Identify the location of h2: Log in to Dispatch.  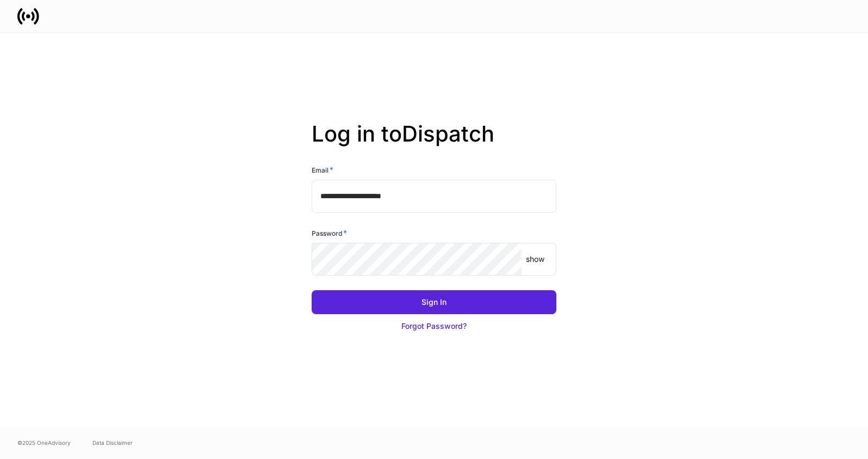
(434, 142).